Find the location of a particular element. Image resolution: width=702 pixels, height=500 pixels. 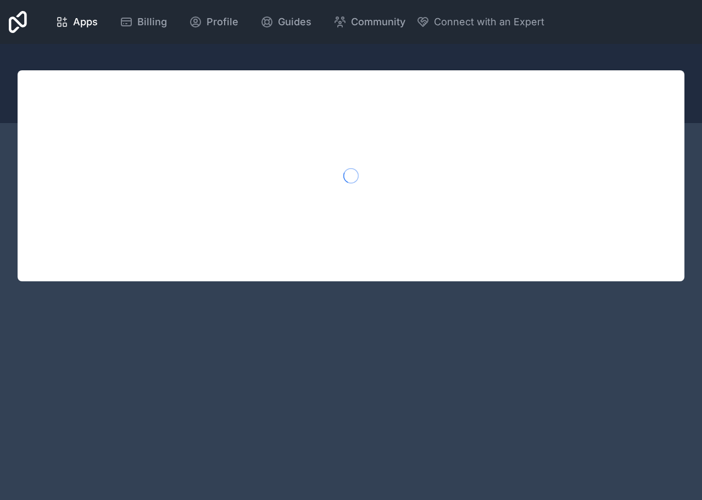

a: Community is located at coordinates (369, 22).